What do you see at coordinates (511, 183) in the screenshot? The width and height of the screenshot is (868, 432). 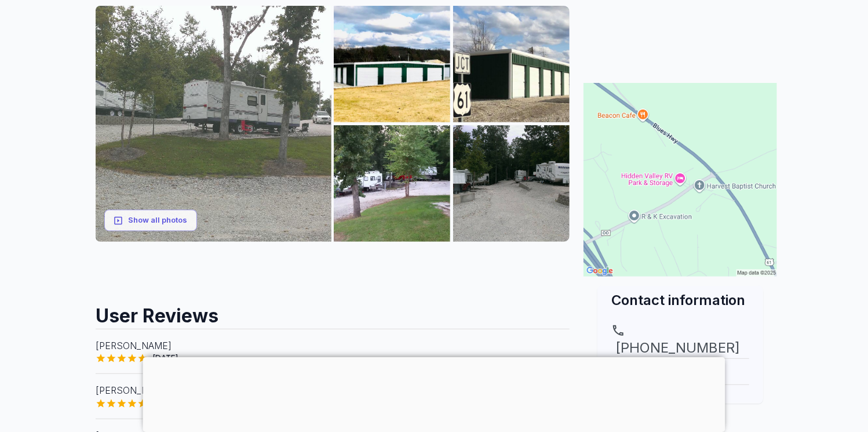 I see `img: AAcXr8rUjHaaueM0o-6tfyFUvXAEMy5J0O8R-rZh5k1lGPC40JLQKDbAQDoh7ODWb7Kly8xtJp6hQ5MaoBTDzM05ppec5Z_OP...` at bounding box center [511, 183].